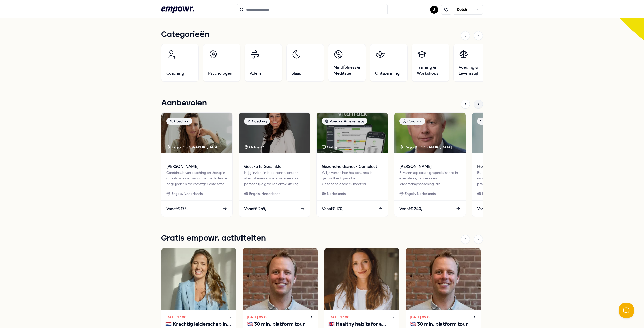  I want to click on a: package imageCoachingOnline + 1Geeske te GussinkloKrijg inzicht in je patronen, ontdek alternatie..., so click(274, 165).